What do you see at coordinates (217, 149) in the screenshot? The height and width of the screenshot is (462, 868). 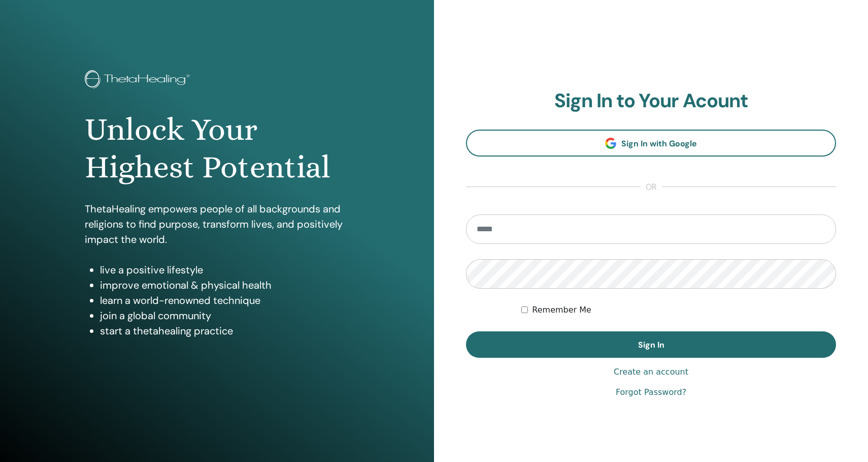 I see `h1: Unlock Your Highest Potential` at bounding box center [217, 149].